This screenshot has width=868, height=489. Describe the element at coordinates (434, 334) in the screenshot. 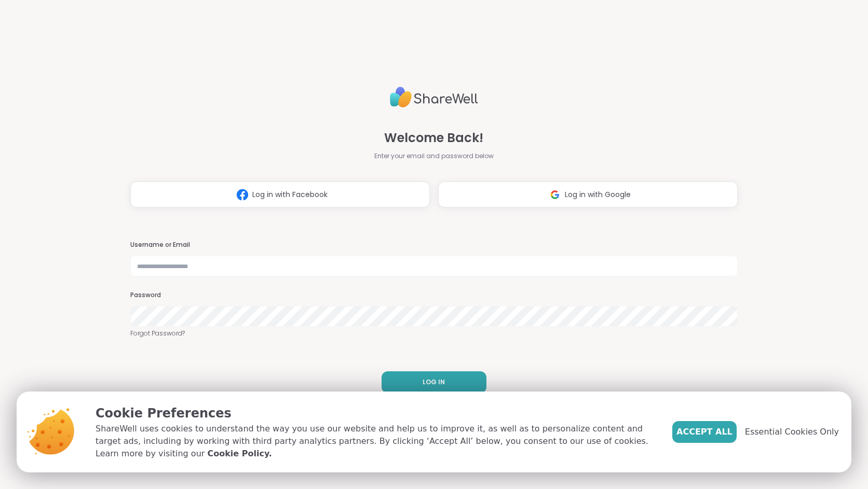

I see `a: Forgot Password?` at that location.